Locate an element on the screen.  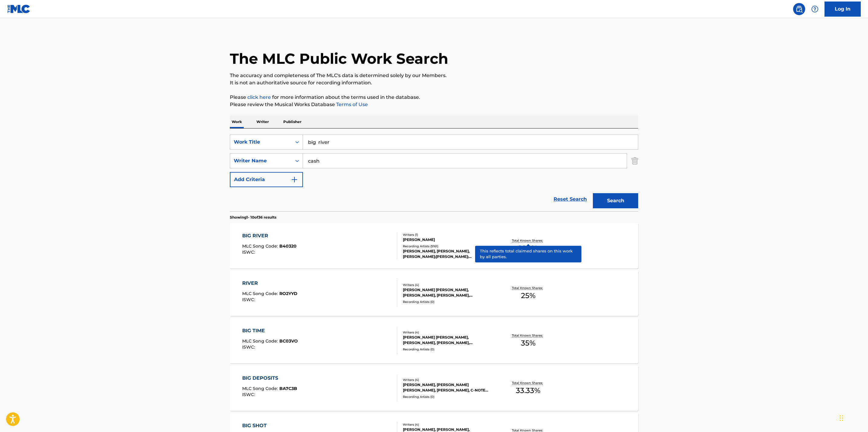
a: Terms of Use is located at coordinates (351, 105).